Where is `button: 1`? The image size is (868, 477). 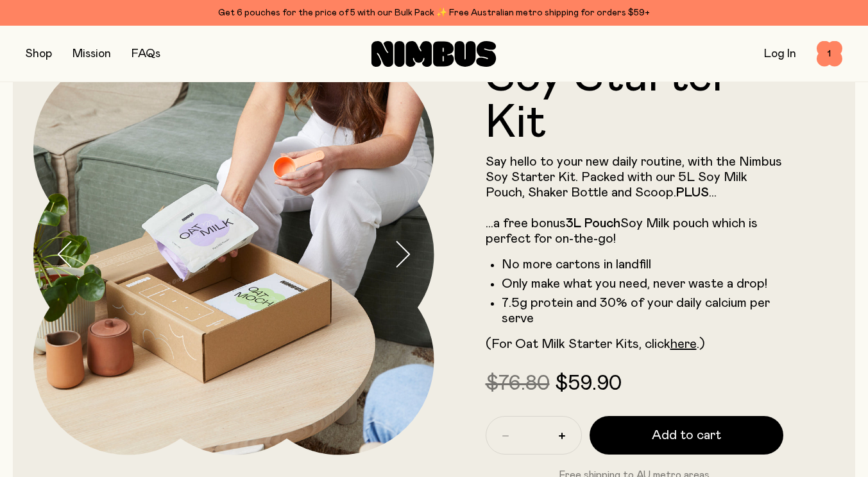 button: 1 is located at coordinates (830, 54).